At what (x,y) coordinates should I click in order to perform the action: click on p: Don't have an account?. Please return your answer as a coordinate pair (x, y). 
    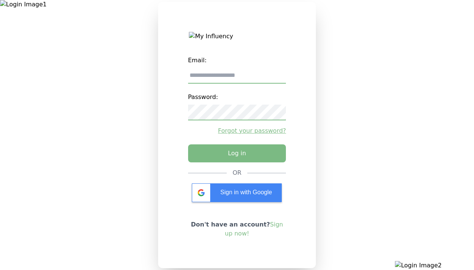
    Looking at the image, I should click on (237, 229).